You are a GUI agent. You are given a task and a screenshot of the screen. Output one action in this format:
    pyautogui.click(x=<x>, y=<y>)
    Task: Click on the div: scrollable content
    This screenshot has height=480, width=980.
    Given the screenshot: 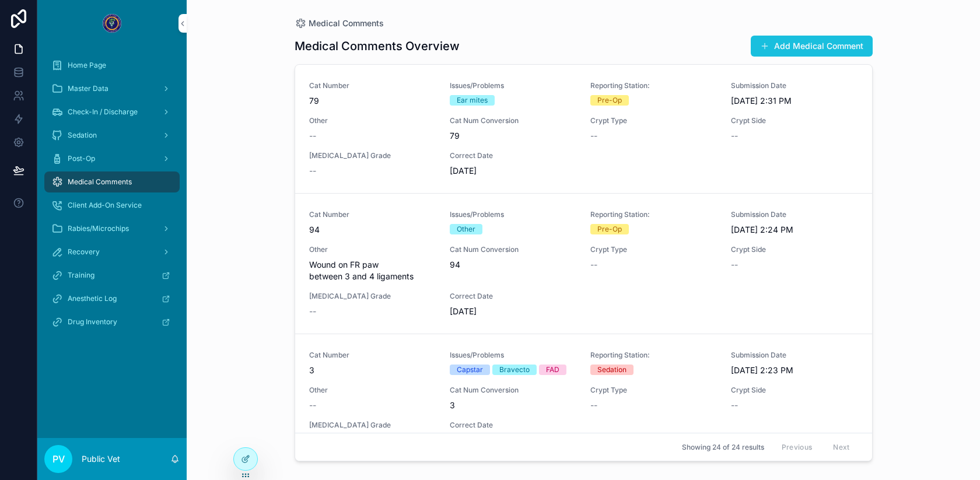 What is the action you would take?
    pyautogui.click(x=112, y=197)
    